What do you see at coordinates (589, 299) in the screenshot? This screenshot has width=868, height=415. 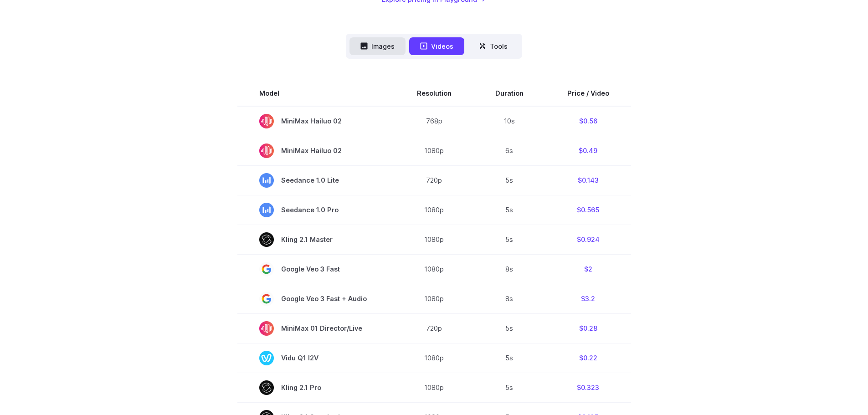 I see `td: $3.2` at bounding box center [589, 299].